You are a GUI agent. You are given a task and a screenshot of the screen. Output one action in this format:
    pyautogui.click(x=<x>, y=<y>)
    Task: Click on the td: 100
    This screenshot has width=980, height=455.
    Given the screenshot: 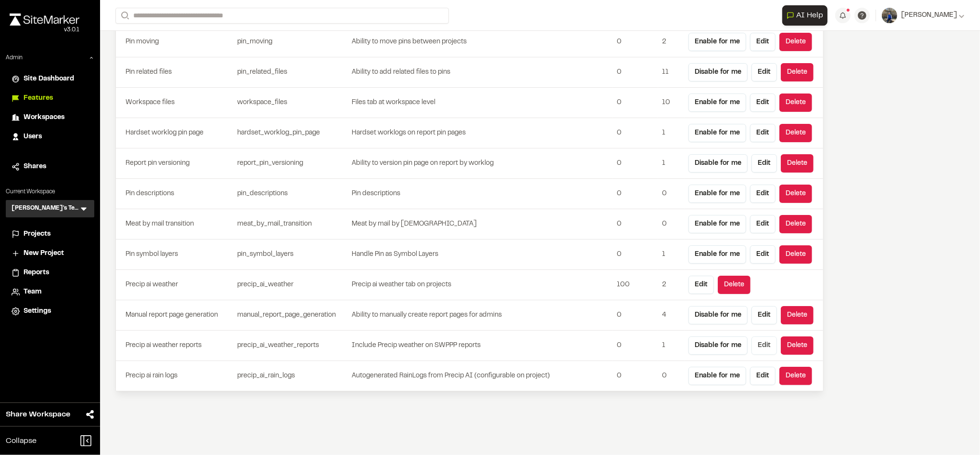 What is the action you would take?
    pyautogui.click(x=636, y=284)
    